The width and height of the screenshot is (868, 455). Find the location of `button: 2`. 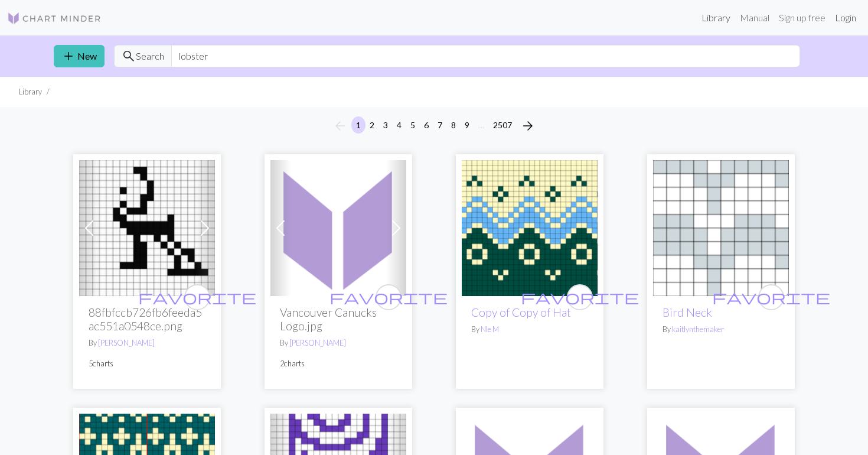

button: 2 is located at coordinates (372, 125).